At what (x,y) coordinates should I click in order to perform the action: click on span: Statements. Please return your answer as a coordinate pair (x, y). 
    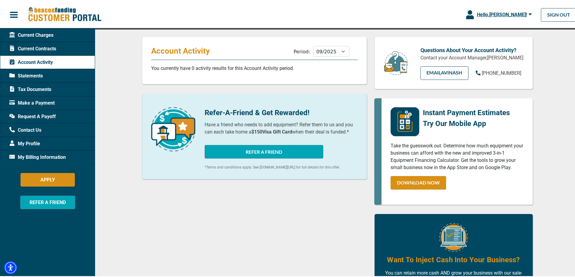
    Looking at the image, I should click on (26, 75).